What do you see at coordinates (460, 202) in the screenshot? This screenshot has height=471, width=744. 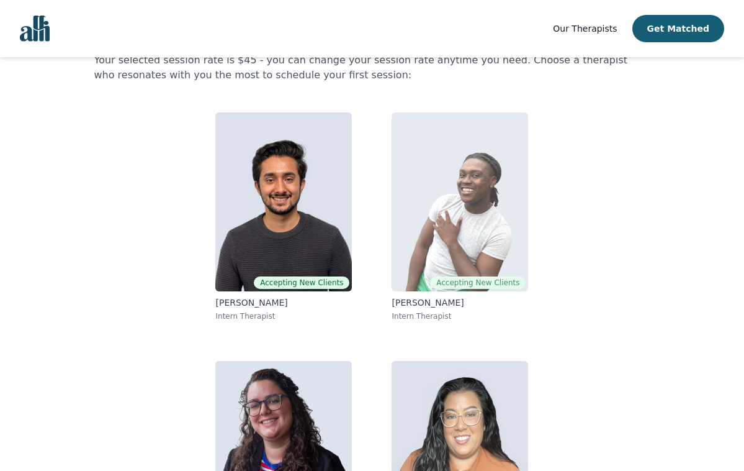 I see `img: Anthony Kusi` at bounding box center [460, 202].